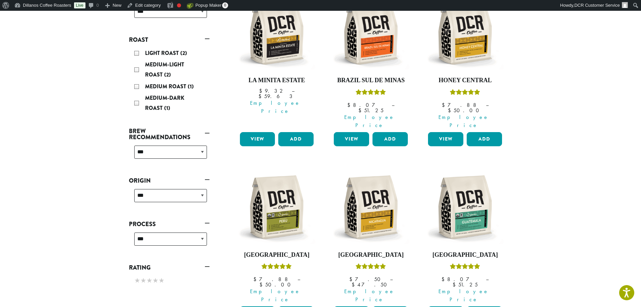 The height and width of the screenshot is (307, 641). I want to click on div: DCR Coffees, so click(169, 14).